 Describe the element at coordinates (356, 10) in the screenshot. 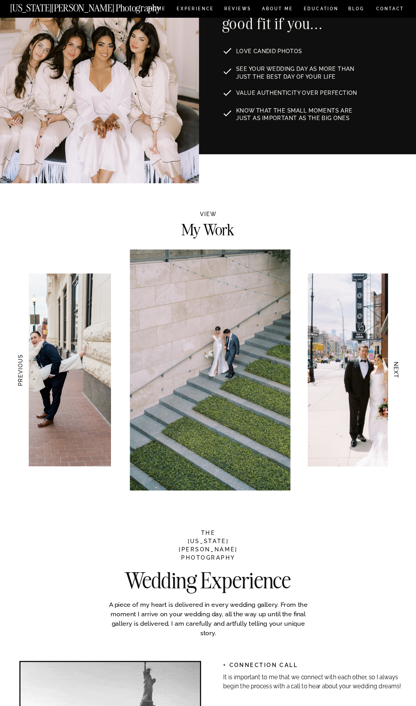

I see `a: BLOG` at that location.